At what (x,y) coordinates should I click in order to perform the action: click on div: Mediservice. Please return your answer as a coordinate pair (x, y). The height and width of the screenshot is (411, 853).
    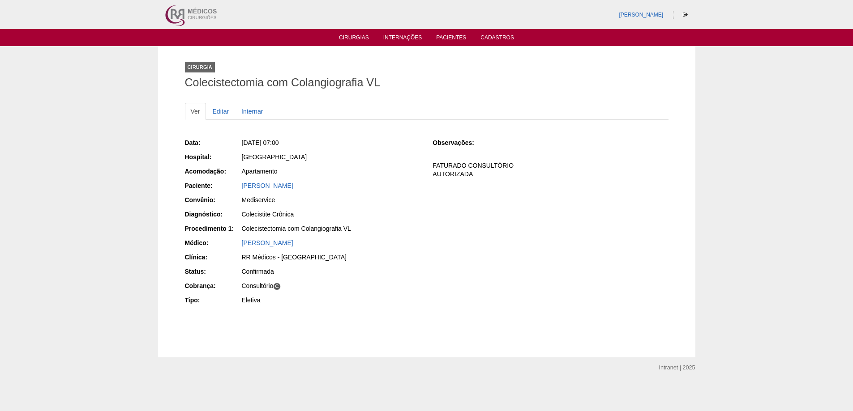
    Looking at the image, I should click on (331, 200).